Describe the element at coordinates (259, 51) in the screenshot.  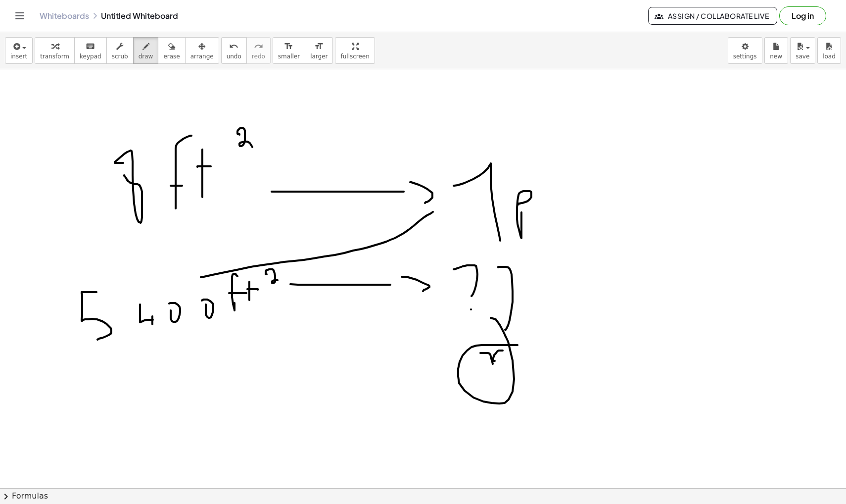
I see `button: redoredo` at that location.